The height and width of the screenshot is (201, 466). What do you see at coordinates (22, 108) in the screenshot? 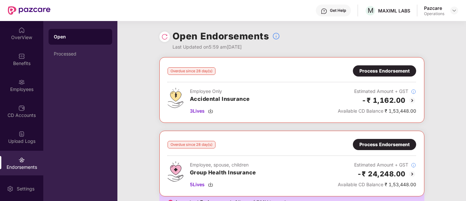
I see `img: svg+xml;base64,PHN2ZyBpZD0iQ0RfQWNjb3VudHMiIGRhdGEtbmFtZT0iQ0QgQWNjb3VudHMiIHhtbG5zPSJodHRwOi8vd3...` at bounding box center [22, 108].